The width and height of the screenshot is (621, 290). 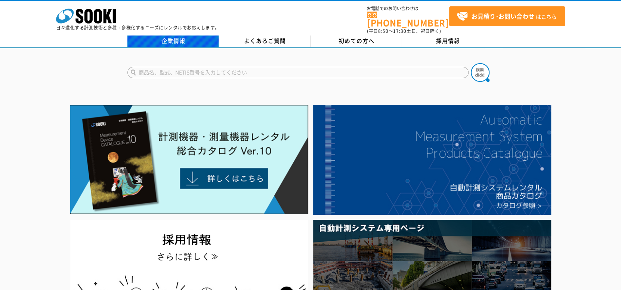 I want to click on span: (平日 ～ 土日、祝日除く), so click(x=404, y=31).